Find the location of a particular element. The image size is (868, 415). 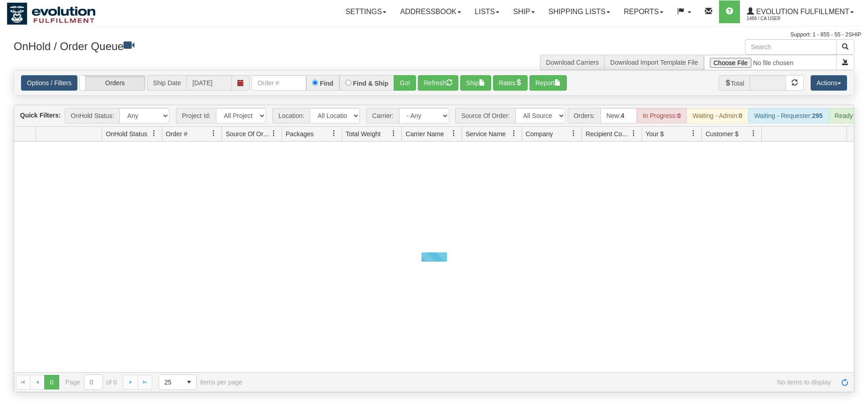

span: No items to display is located at coordinates (543, 382).